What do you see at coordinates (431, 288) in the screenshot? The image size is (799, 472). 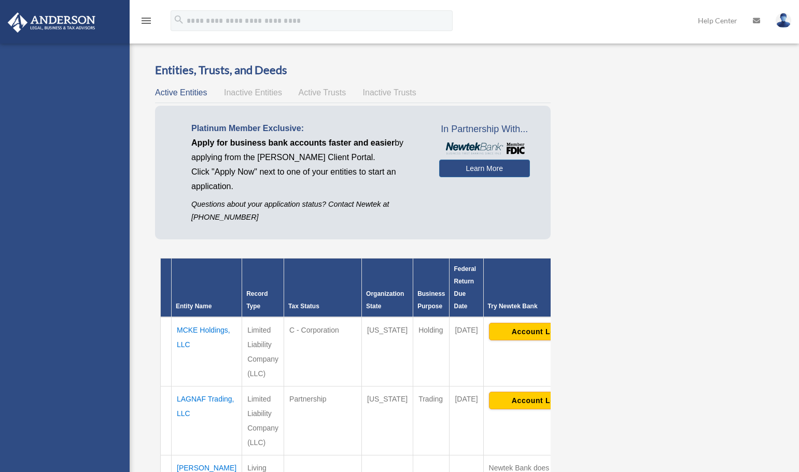 I see `th: Business Purpose` at bounding box center [431, 288].